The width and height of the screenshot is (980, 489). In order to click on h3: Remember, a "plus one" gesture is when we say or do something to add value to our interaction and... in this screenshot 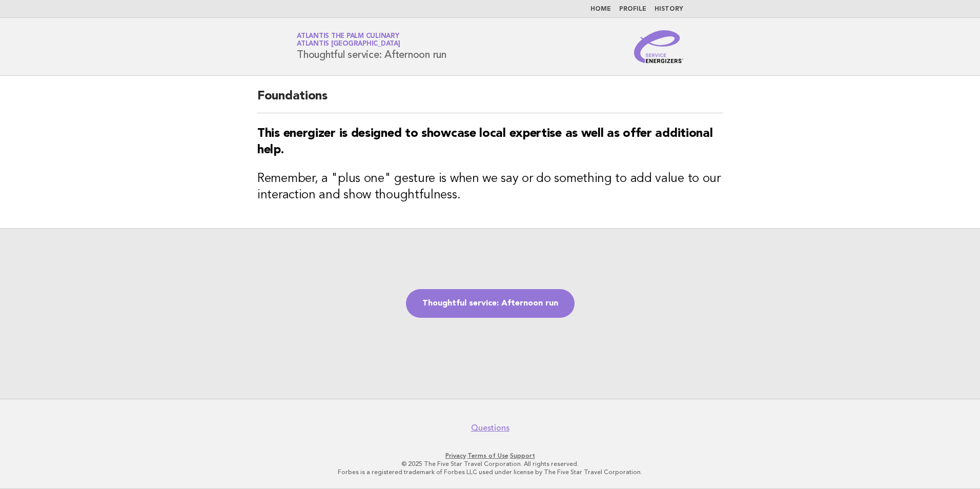, I will do `click(490, 187)`.